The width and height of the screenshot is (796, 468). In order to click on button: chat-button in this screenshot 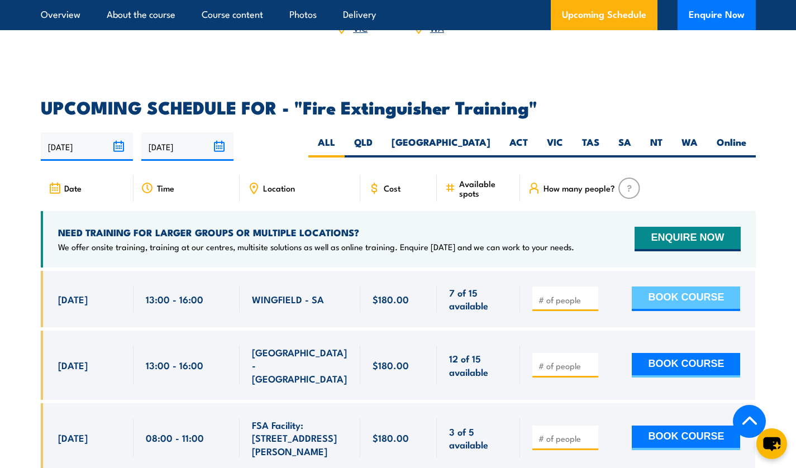, I will do `click(771, 443)`.